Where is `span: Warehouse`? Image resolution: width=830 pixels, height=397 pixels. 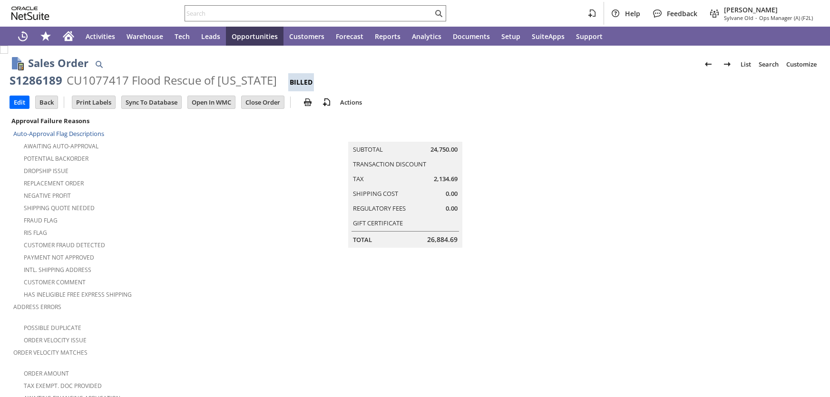 span: Warehouse is located at coordinates (145, 36).